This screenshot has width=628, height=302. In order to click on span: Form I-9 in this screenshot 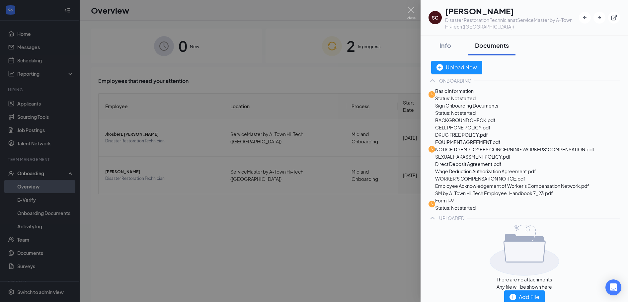, I will do `click(455, 200)`.